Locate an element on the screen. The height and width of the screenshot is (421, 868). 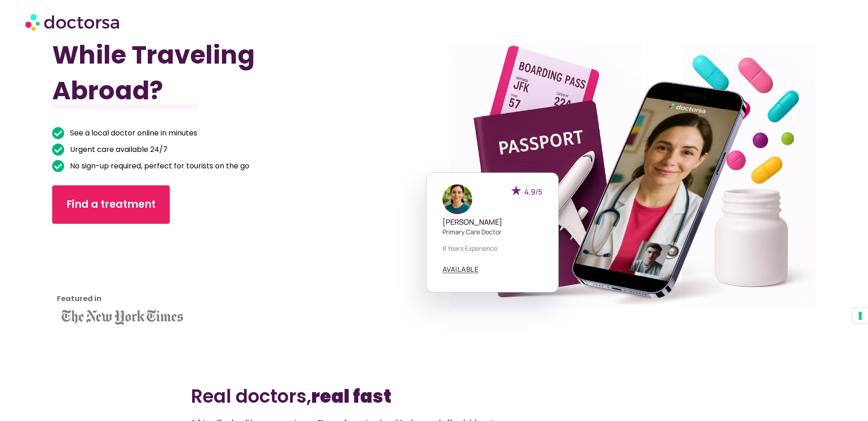
h2: Real doctors, is located at coordinates (434, 396).